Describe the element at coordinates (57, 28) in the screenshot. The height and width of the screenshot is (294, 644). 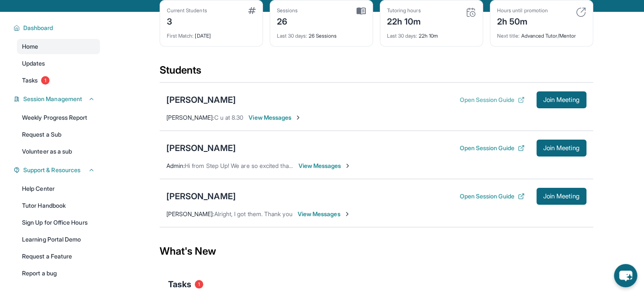
I see `button: Dashboard` at that location.